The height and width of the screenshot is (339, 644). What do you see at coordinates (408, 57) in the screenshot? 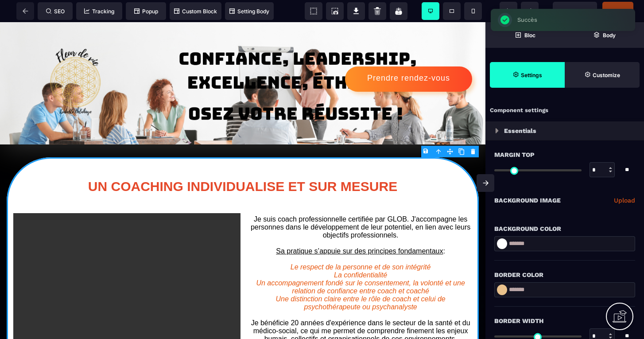
I see `button: Prendre rendez-vous` at bounding box center [408, 57].